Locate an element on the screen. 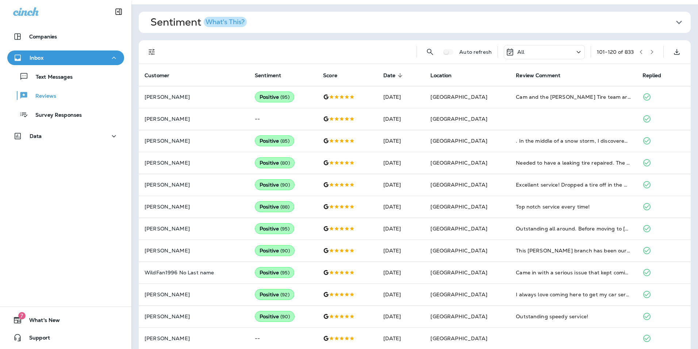 The width and height of the screenshot is (698, 349). div: Cam and the Jensen Tire team are wonderful. I was in a time crunch and needed brake work. The tea... is located at coordinates (574, 97).